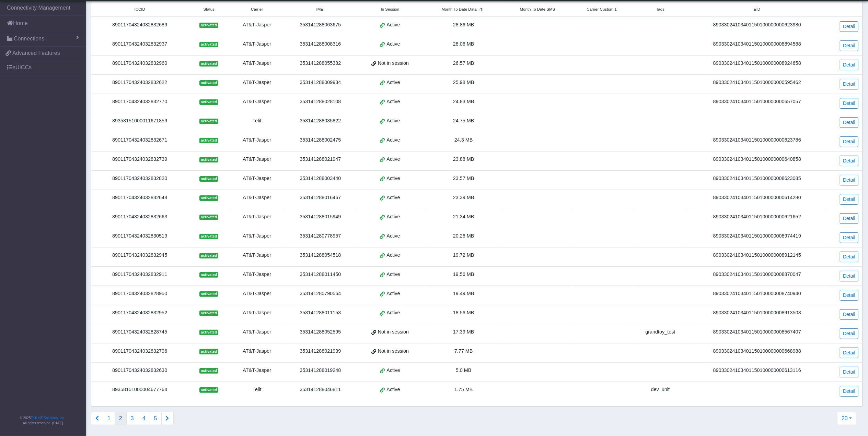  Describe the element at coordinates (132, 419) in the screenshot. I see `nav: Connections list navigation` at that location.